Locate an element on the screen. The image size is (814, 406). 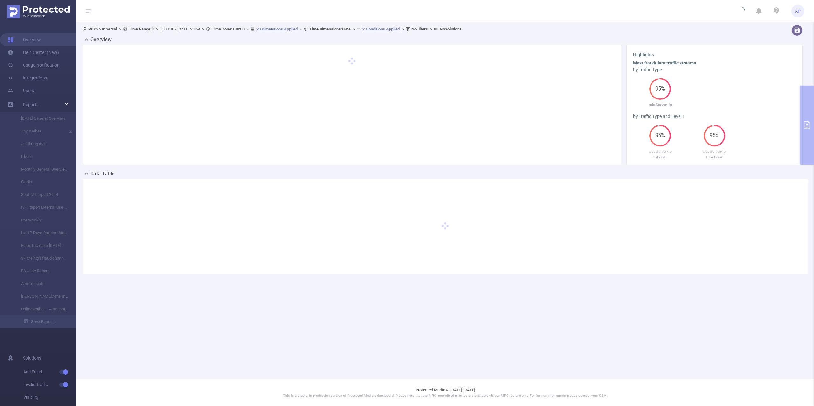
a: Users is located at coordinates (21, 91).